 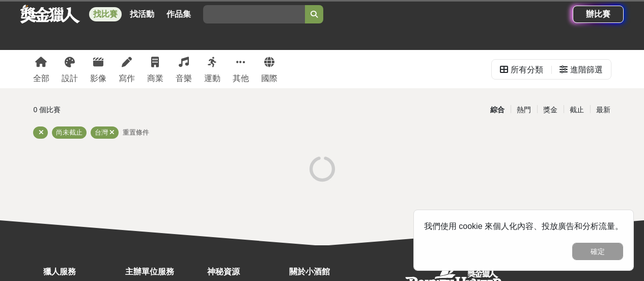 I want to click on div: 截止, so click(x=577, y=110).